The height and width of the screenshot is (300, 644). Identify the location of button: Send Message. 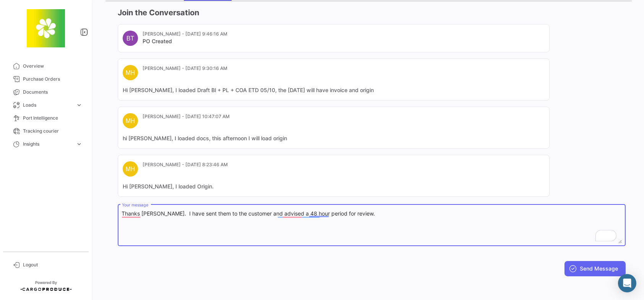
(595, 269).